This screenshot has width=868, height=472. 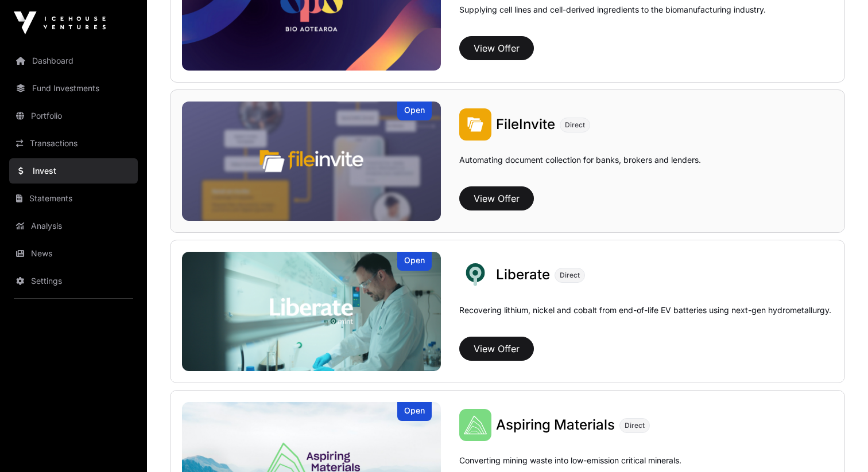 I want to click on a: Statements, so click(x=73, y=199).